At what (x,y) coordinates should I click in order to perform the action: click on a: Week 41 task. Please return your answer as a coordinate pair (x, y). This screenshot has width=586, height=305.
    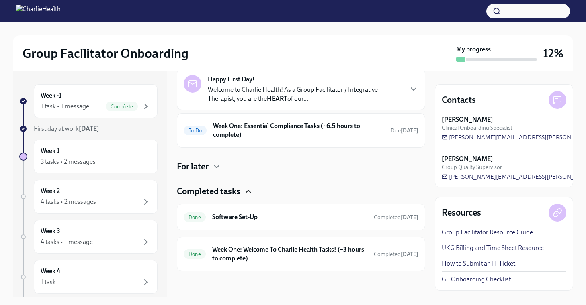
    Looking at the image, I should click on (88, 277).